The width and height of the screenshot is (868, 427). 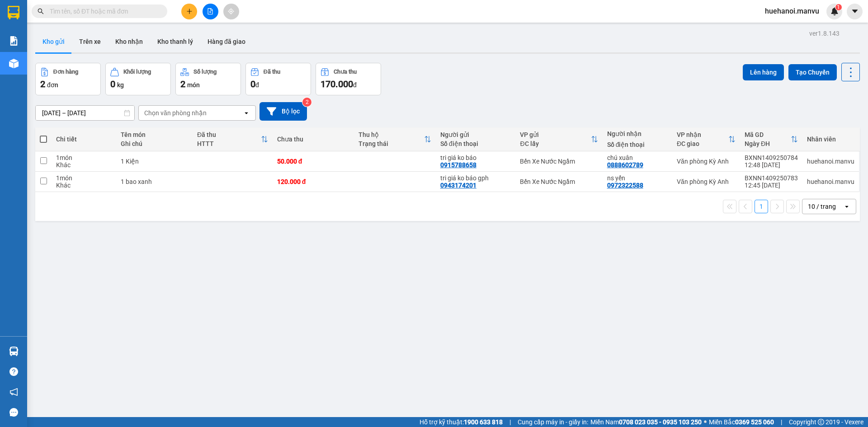 I want to click on div: 10 / trang, so click(x=822, y=206).